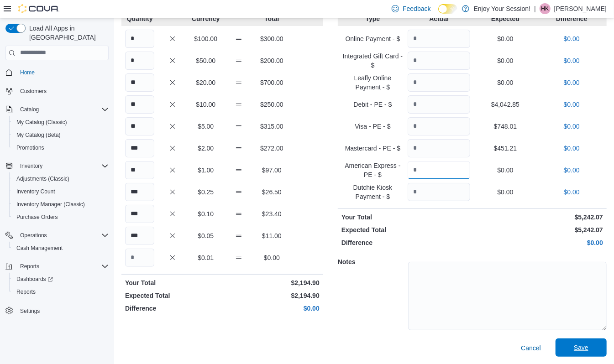  What do you see at coordinates (60, 279) in the screenshot?
I see `span: Dashboards` at bounding box center [60, 279].